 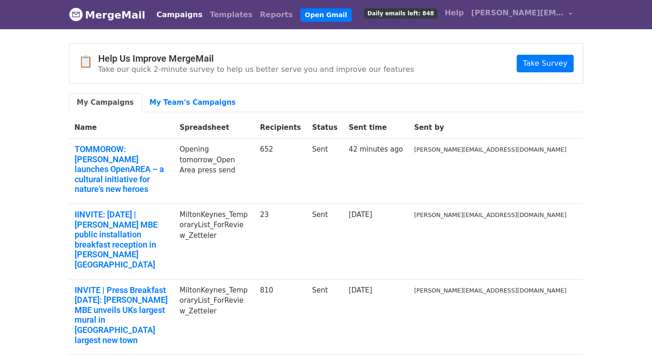 I want to click on th: Recipients, so click(x=280, y=127).